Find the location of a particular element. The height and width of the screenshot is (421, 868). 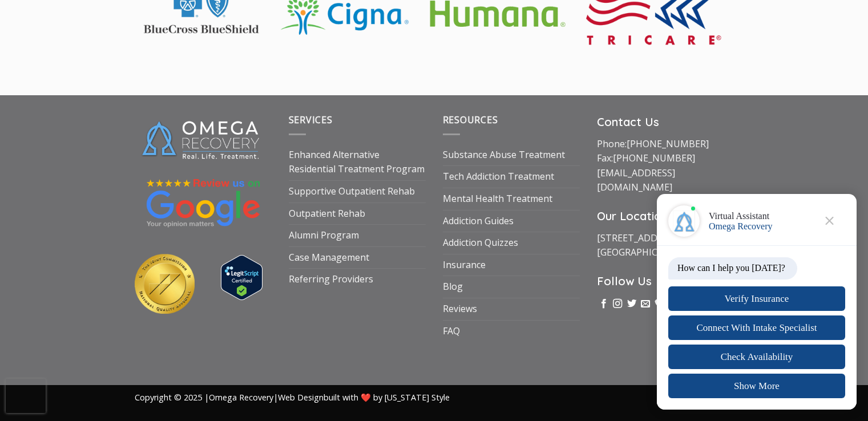

a: Enhanced Alternative Residential Treatment Program is located at coordinates (357, 162).